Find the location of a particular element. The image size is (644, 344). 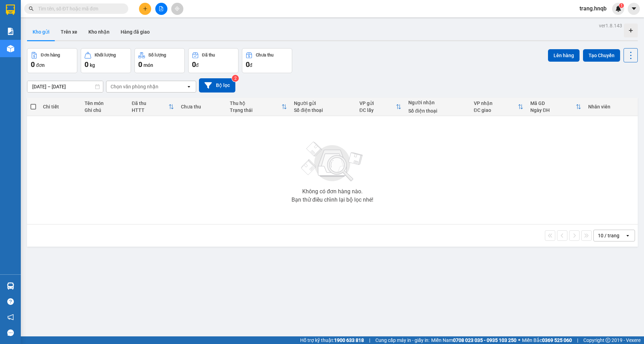

div: Khối lượng is located at coordinates (105, 55).